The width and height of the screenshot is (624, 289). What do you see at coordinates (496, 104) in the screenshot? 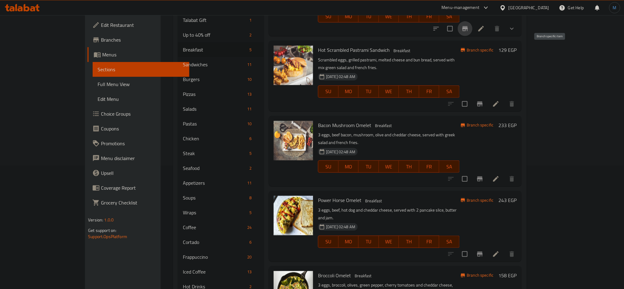
I see `a: Edit menu item` at bounding box center [496, 104].